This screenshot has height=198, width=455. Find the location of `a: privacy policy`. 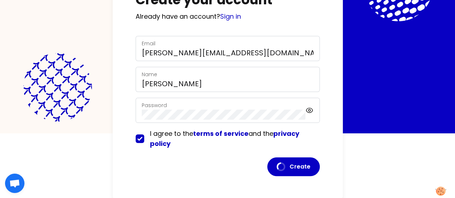

a: privacy policy is located at coordinates (224, 138).